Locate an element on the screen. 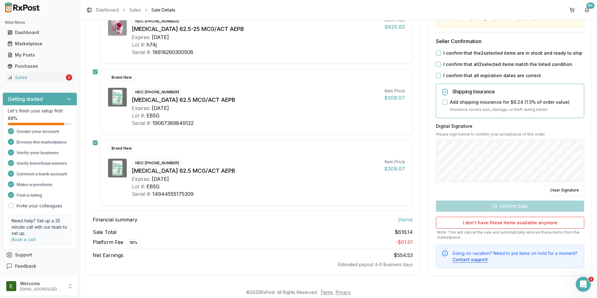 This screenshot has width=597, height=298. div: 14944555175309 is located at coordinates (173, 194).